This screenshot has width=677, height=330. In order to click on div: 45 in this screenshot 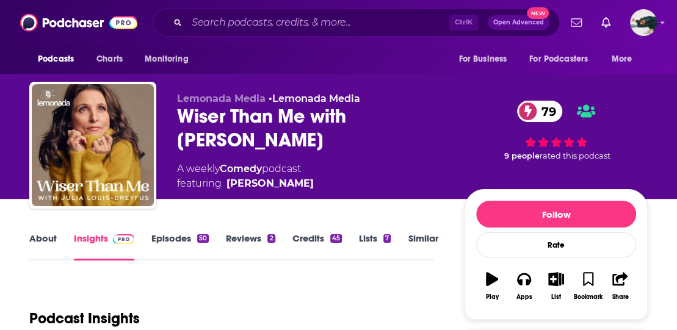, I will do `click(336, 239)`.